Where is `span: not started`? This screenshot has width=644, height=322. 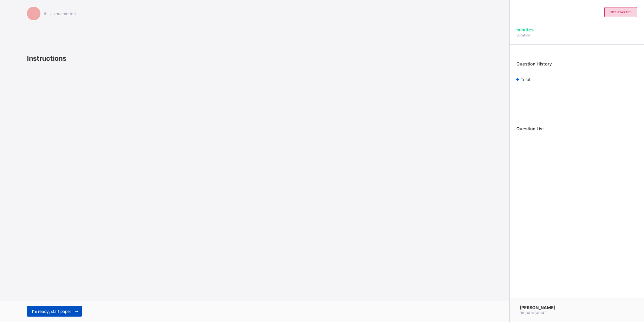 span: not started is located at coordinates (621, 13).